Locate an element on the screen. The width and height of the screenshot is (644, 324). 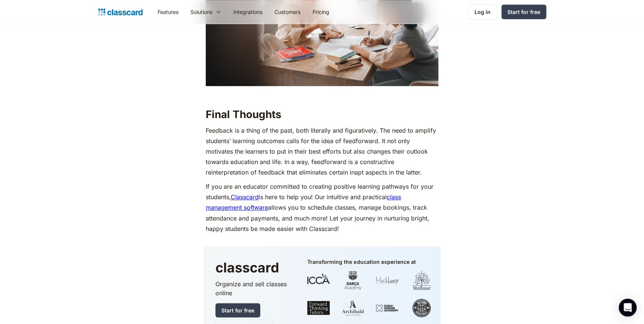
div: Open Intercom Messenger is located at coordinates (627, 307).